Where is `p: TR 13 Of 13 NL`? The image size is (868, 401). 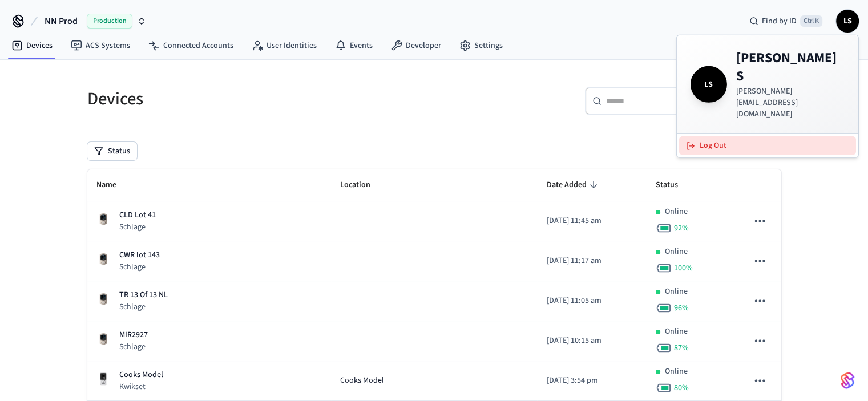 p: TR 13 Of 13 NL is located at coordinates (143, 295).